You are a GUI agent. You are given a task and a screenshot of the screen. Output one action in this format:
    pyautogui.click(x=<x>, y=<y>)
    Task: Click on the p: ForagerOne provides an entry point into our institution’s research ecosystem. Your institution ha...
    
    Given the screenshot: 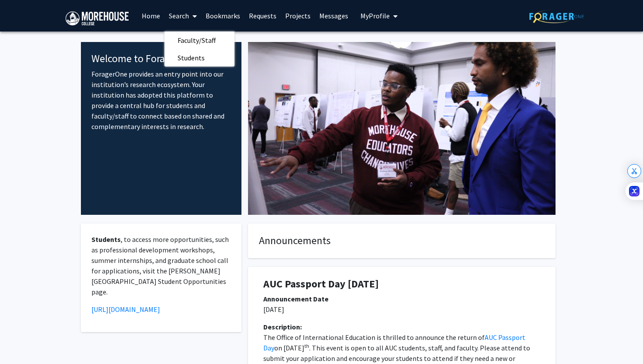 What is the action you would take?
    pyautogui.click(x=161, y=100)
    